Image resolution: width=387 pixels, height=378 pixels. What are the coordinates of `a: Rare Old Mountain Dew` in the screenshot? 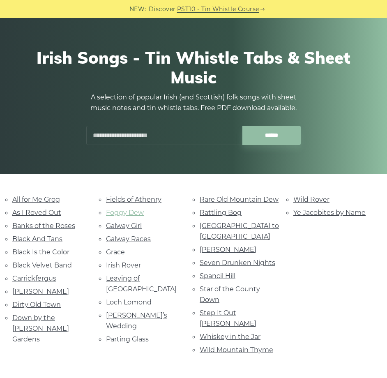 It's located at (239, 199).